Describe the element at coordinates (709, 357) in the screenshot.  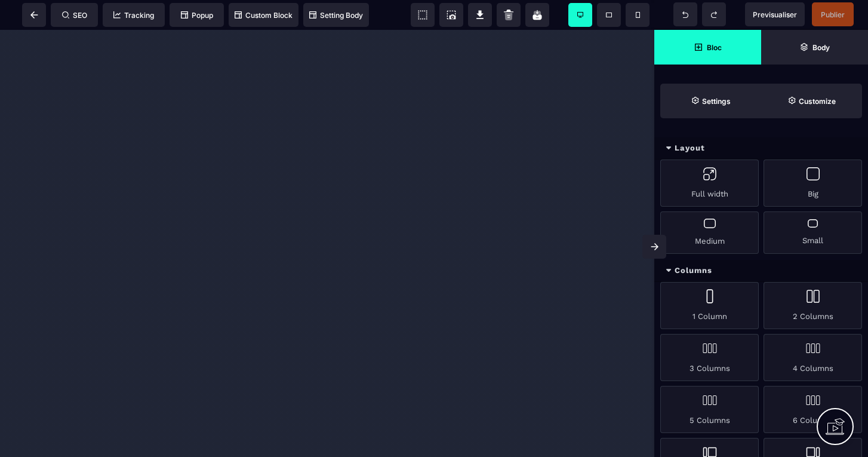
I see `div: 3 Columns` at that location.